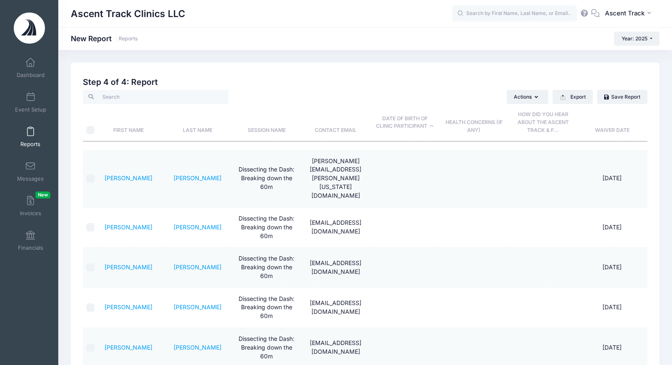  What do you see at coordinates (30, 144) in the screenshot?
I see `span: Reports` at bounding box center [30, 144].